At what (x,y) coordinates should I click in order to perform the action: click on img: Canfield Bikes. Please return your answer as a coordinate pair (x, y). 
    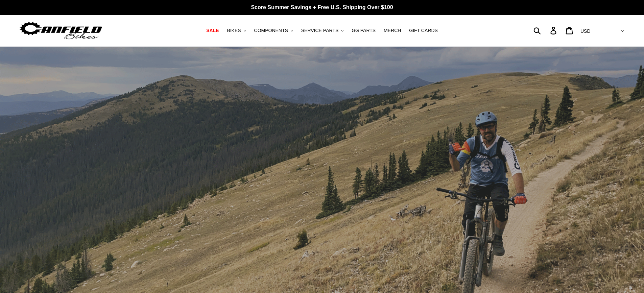
    Looking at the image, I should click on (61, 30).